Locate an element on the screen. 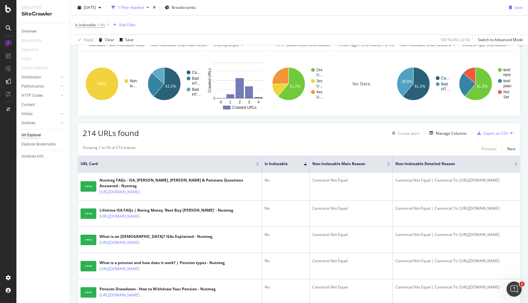 This screenshot has width=528, height=303. a: Distribution is located at coordinates (40, 77).